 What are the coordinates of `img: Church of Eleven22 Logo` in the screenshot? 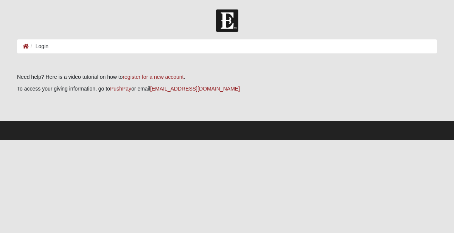 It's located at (227, 20).